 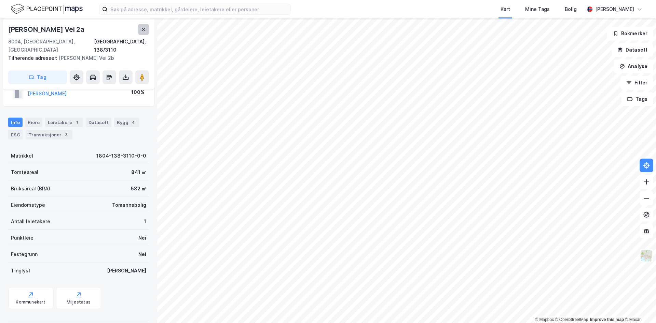 I want to click on div: Transaksjoner, so click(x=49, y=135).